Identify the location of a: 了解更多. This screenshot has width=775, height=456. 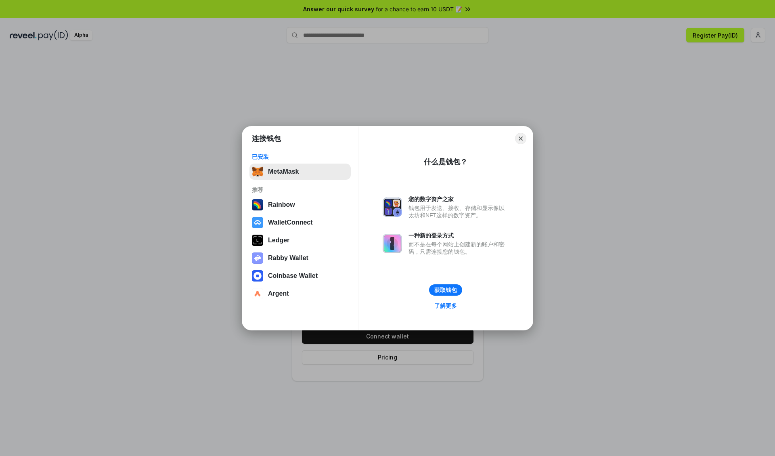
(446, 305).